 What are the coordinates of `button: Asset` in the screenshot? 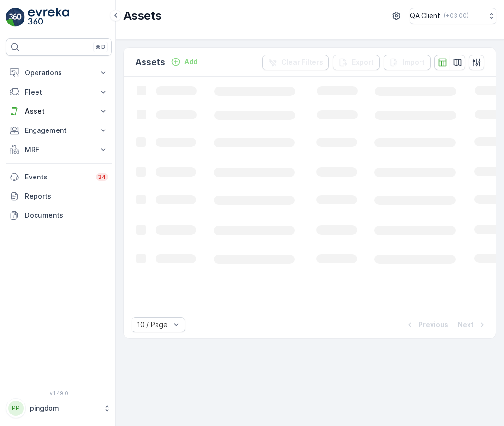 It's located at (58, 111).